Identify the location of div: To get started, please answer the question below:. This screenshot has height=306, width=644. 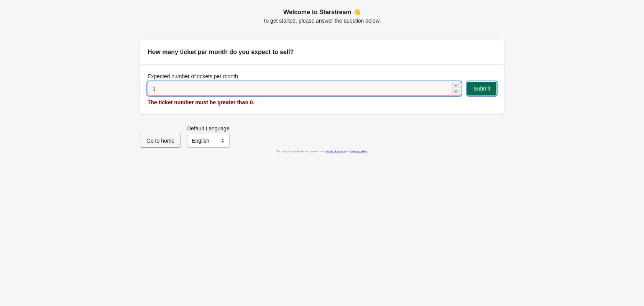
(322, 16).